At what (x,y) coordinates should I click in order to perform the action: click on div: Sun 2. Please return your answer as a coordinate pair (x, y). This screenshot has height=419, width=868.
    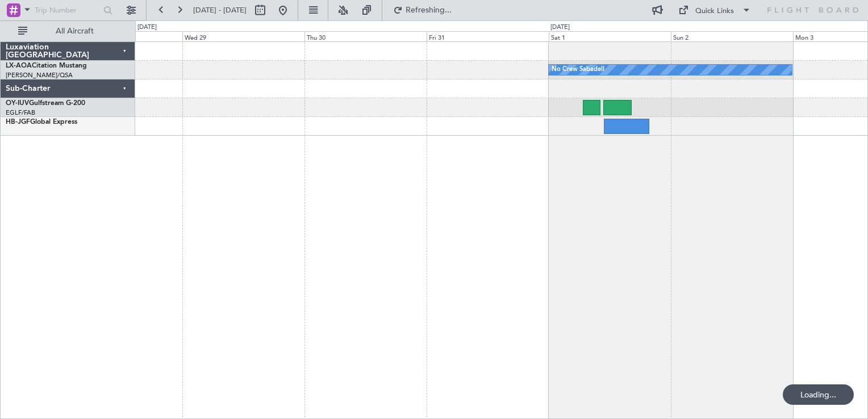
    Looking at the image, I should click on (732, 36).